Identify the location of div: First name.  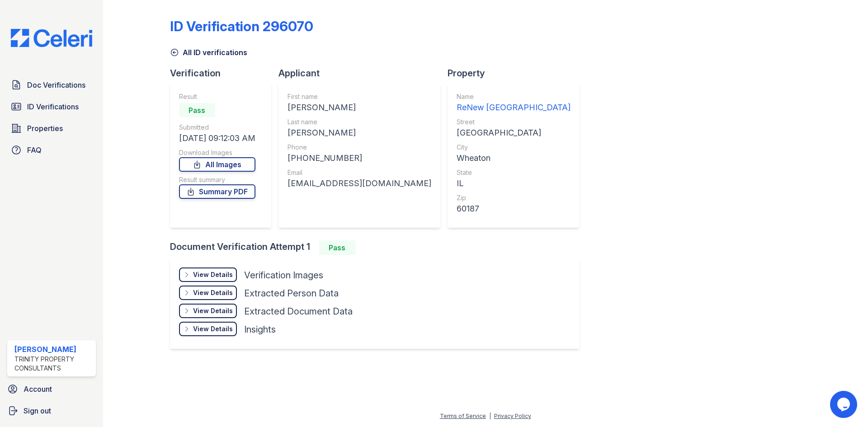
(359, 97).